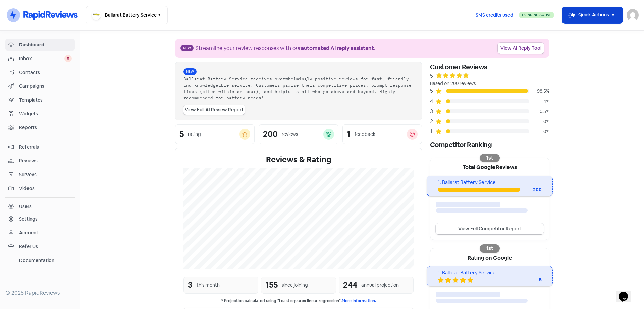 This screenshot has height=309, width=644. What do you see at coordinates (46, 161) in the screenshot?
I see `span: Reviews` at bounding box center [46, 161].